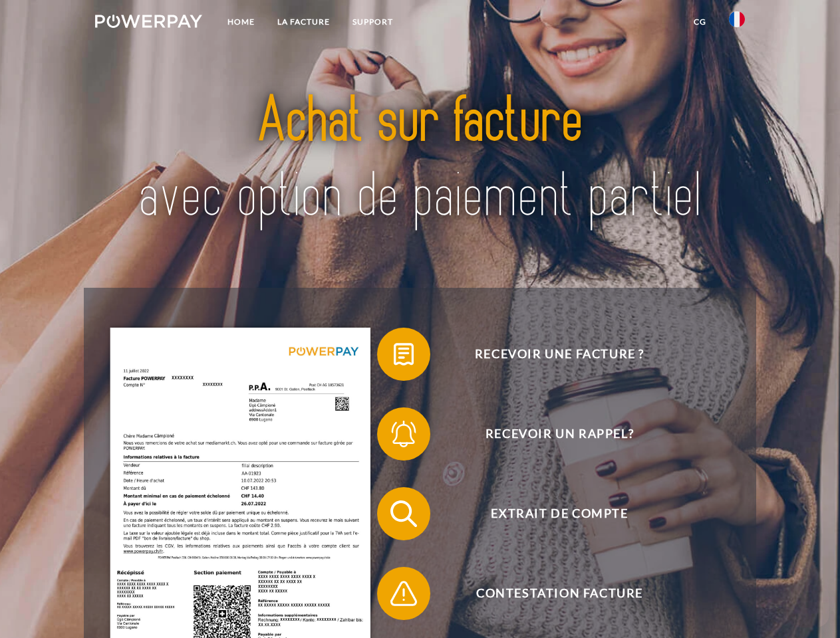 This screenshot has width=840, height=638. Describe the element at coordinates (373, 22) in the screenshot. I see `a: Support` at that location.